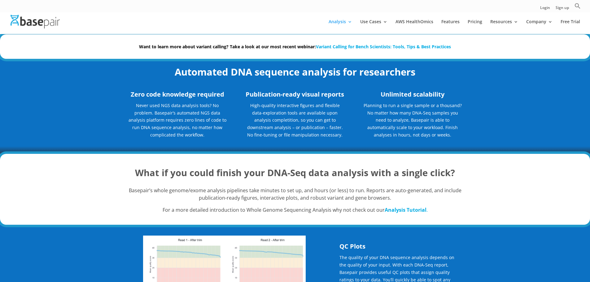 This screenshot has width=590, height=282. I want to click on a: Pricing, so click(475, 27).